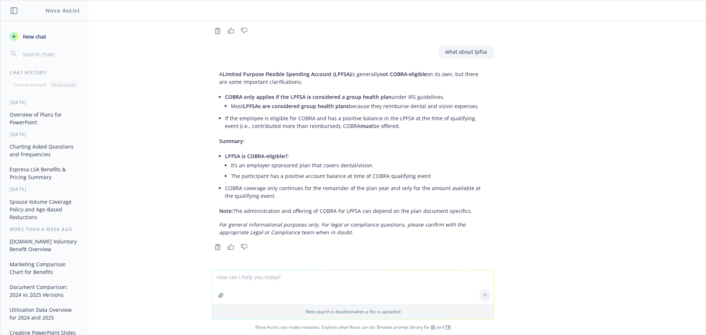  What do you see at coordinates (356, 122) in the screenshot?
I see `li: If the employee is eligible for COBRA and has a positive balance in the LPFSA at the time of qual...` at bounding box center [356, 122].